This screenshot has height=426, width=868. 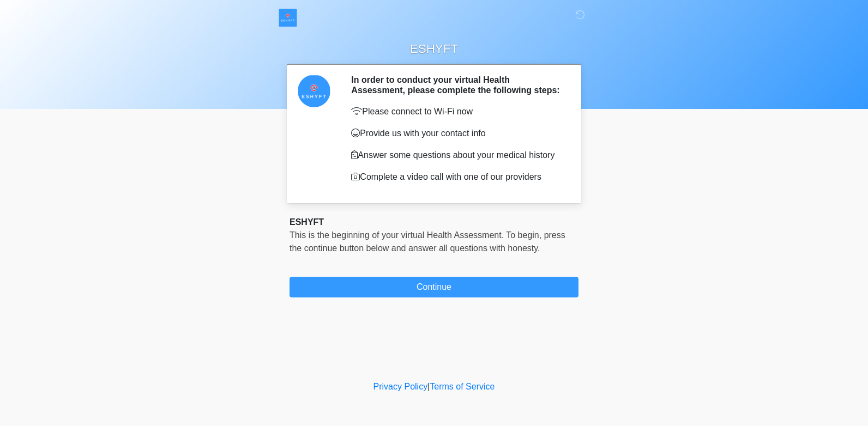 I want to click on button: Continue, so click(x=434, y=287).